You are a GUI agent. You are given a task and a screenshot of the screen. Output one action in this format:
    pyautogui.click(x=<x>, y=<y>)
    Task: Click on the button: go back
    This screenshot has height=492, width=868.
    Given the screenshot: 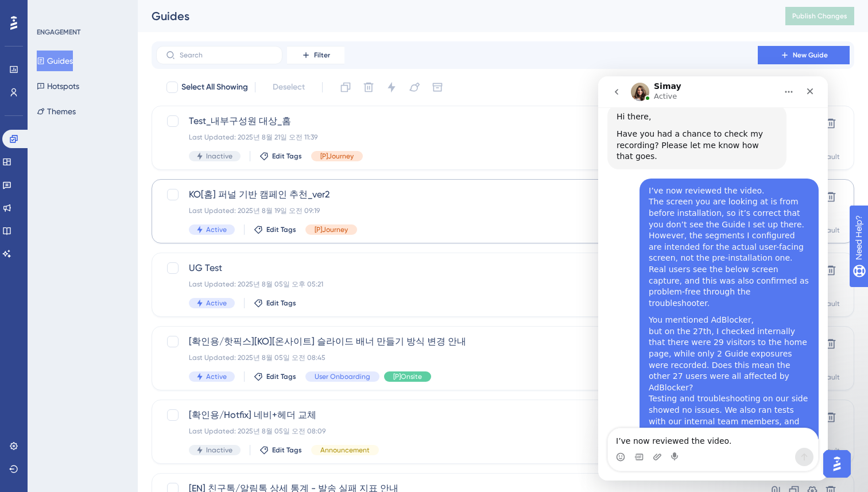 What is the action you would take?
    pyautogui.click(x=18, y=15)
    